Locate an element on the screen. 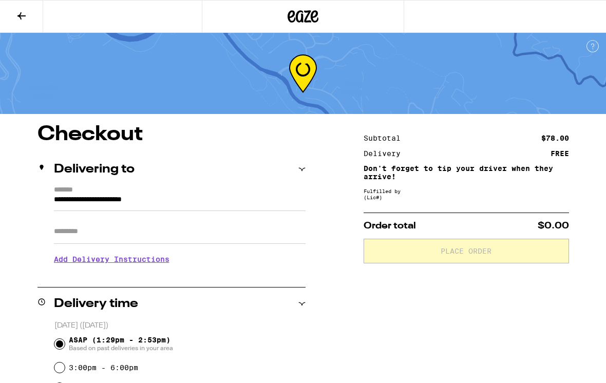 This screenshot has width=606, height=383. h3: Add Delivery Instructions is located at coordinates (180, 259).